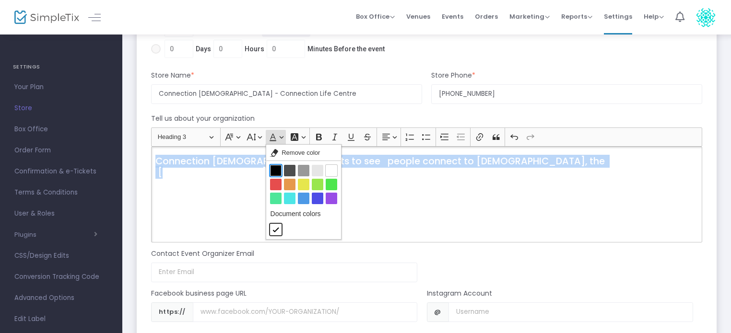  What do you see at coordinates (61, 320) in the screenshot?
I see `span: Edit Label` at bounding box center [61, 320].